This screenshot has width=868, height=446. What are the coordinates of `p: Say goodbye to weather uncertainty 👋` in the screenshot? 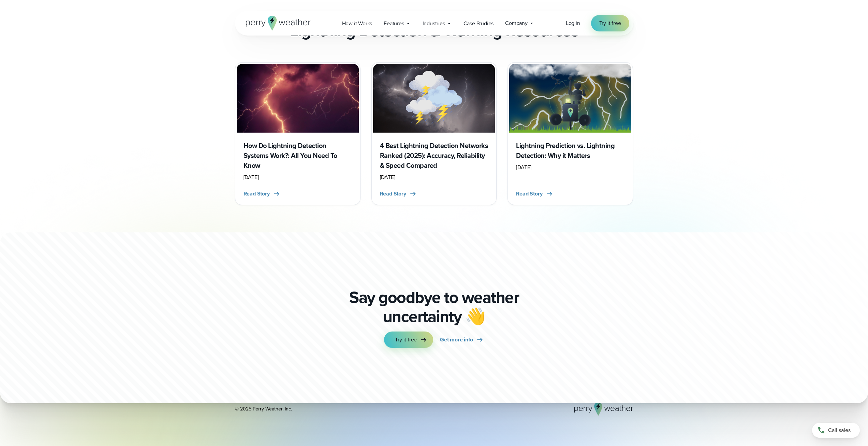 It's located at (434, 306).